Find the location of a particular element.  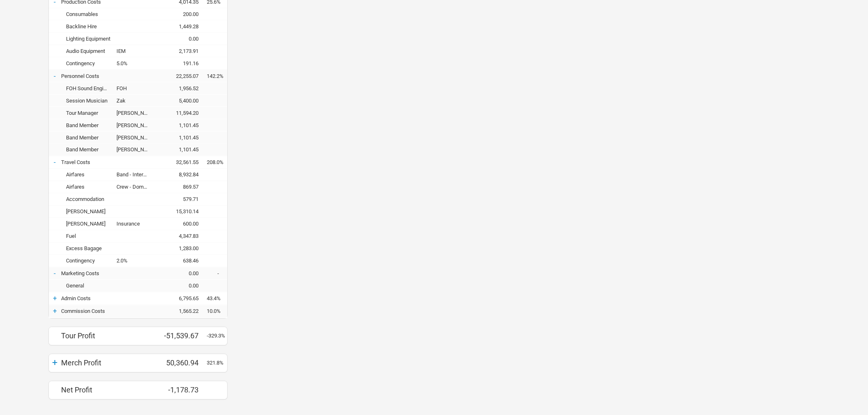

div: Net Profit is located at coordinates (109, 390).